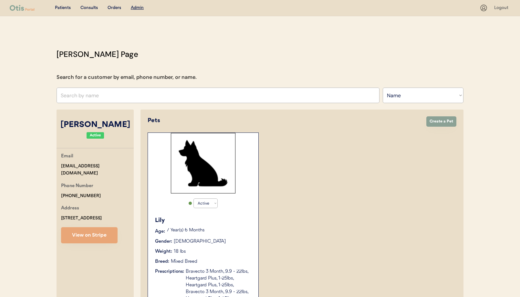  What do you see at coordinates (89, 235) in the screenshot?
I see `button: View on Stripe` at bounding box center [89, 235].